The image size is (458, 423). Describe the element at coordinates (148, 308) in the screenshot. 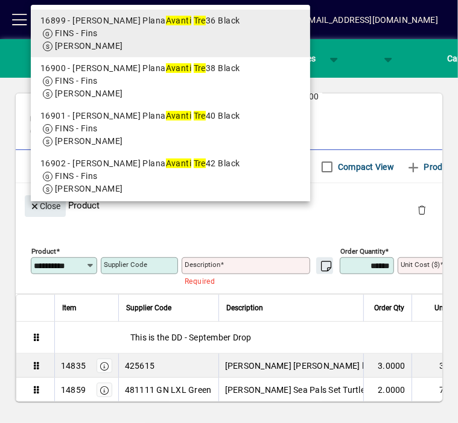

I see `span: Supplier Code` at that location.